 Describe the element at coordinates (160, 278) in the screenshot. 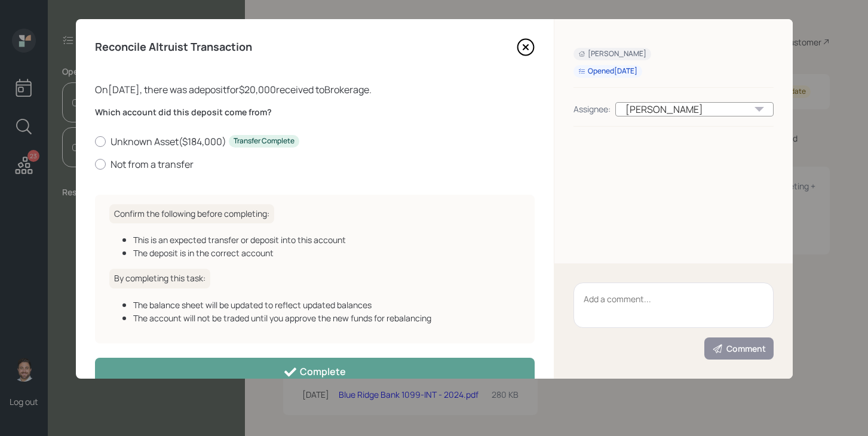

I see `h6: By completing this task:` at that location.